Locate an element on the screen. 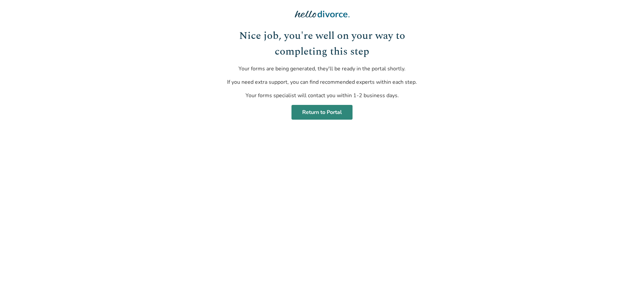 This screenshot has width=644, height=308. h1: Nice job, you're well on your way to completing this step is located at coordinates (322, 43).